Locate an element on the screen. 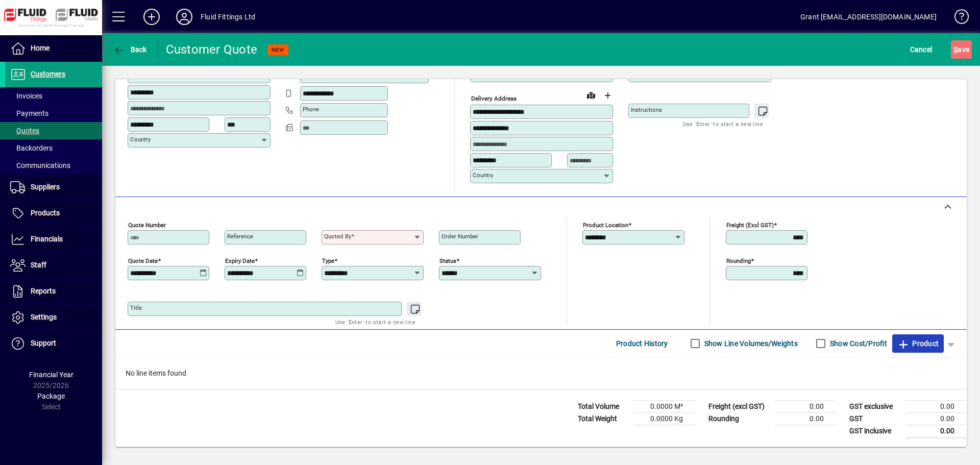 This screenshot has height=465, width=980. span: S is located at coordinates (955, 49).